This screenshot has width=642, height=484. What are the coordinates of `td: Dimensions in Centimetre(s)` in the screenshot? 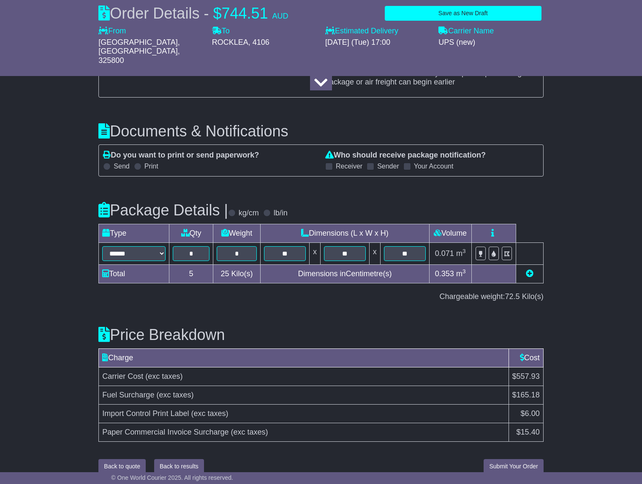 It's located at (345, 274).